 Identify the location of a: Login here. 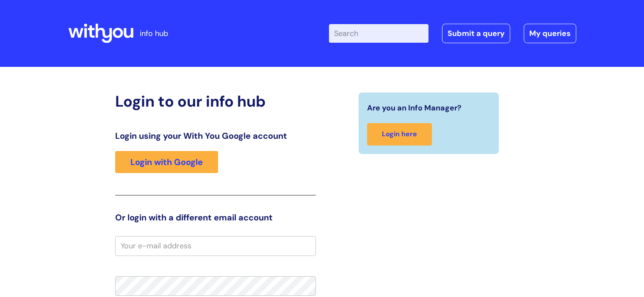
(399, 134).